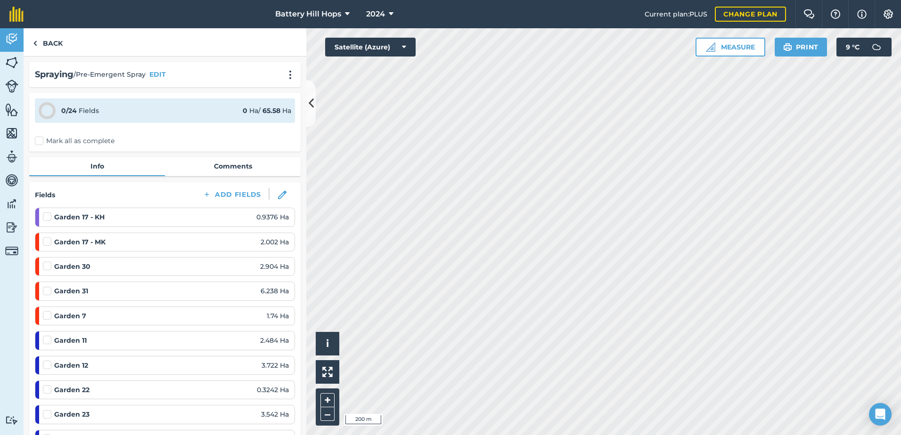 Image resolution: width=901 pixels, height=435 pixels. Describe the element at coordinates (274, 267) in the screenshot. I see `span: 2.904 Ha` at that location.